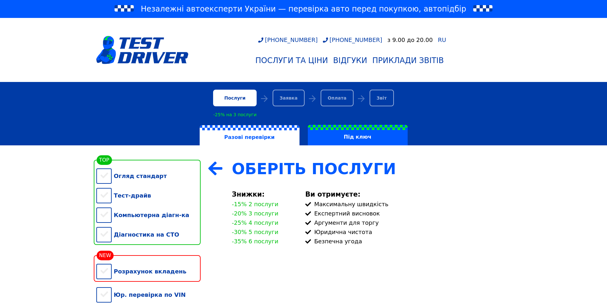 The image size is (607, 308). I want to click on label: Разові перевірки, so click(250, 135).